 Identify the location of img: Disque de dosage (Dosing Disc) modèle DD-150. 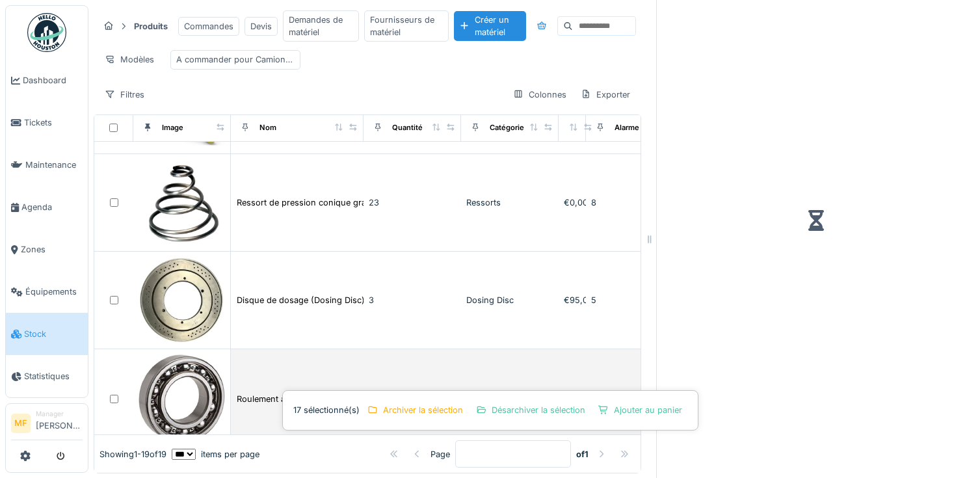
(182, 300).